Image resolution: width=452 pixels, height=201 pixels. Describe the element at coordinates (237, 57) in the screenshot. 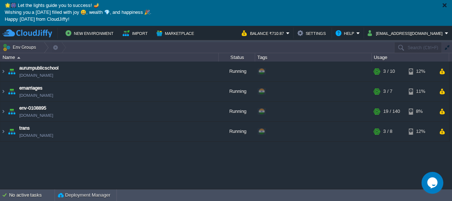

I see `div: Status` at that location.